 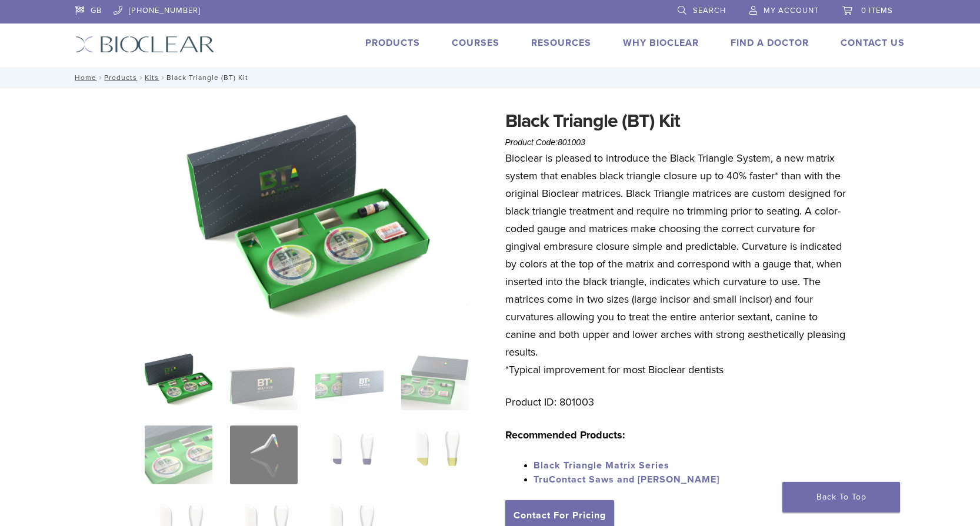 What do you see at coordinates (83, 78) in the screenshot?
I see `a: Home` at bounding box center [83, 78].